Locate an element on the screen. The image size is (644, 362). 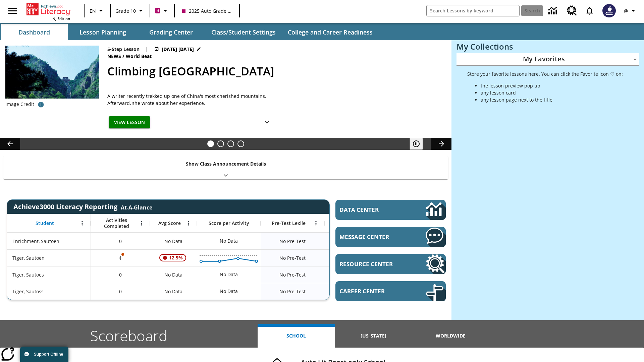
button: Profile/Settings is located at coordinates (630, 11).